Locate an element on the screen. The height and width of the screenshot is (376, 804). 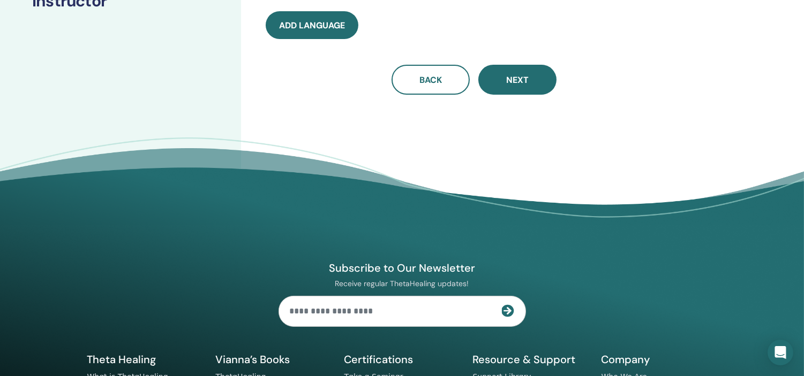
button: Add language is located at coordinates (312, 25).